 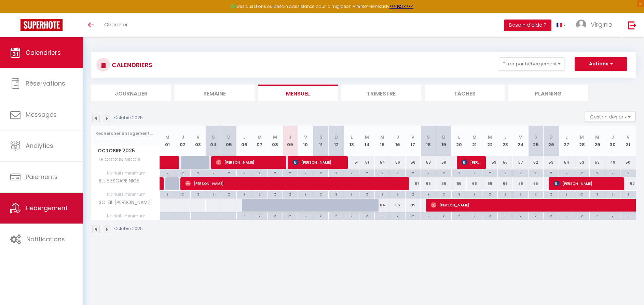 What do you see at coordinates (505, 141) in the screenshot?
I see `th: 23` at bounding box center [505, 141].